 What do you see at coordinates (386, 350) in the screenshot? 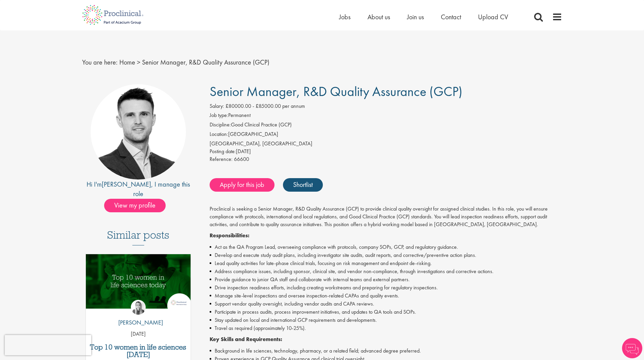
I see `li: Background in life sciences, technology, pharmacy, or a related field; advanced degree preferred.` at bounding box center [386, 350].